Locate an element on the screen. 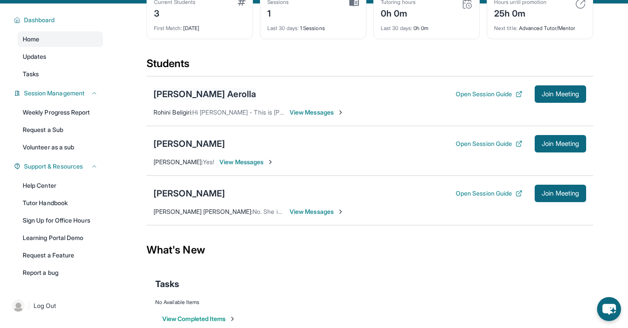  div: 1 is located at coordinates (278, 13).